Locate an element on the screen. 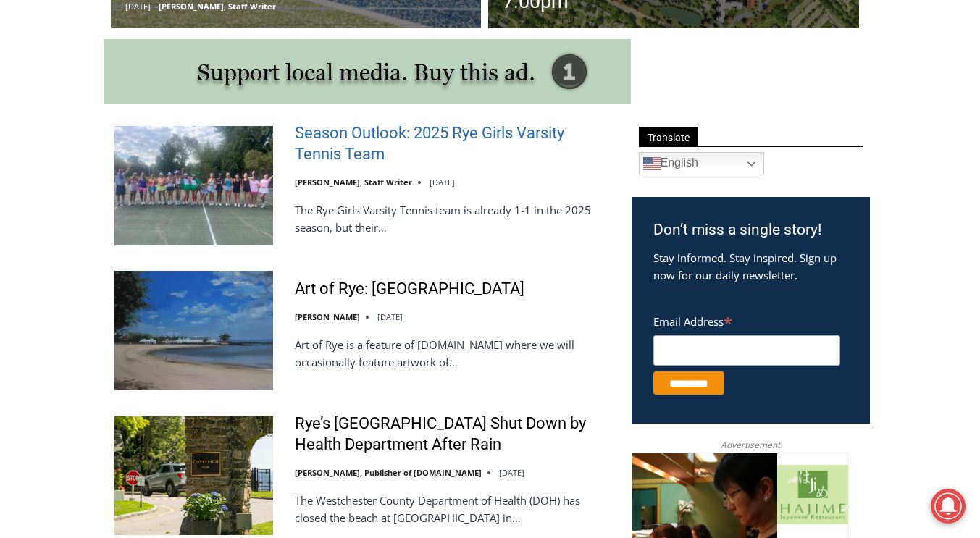 Image resolution: width=980 pixels, height=538 pixels. label: Email Address is located at coordinates (747, 320).